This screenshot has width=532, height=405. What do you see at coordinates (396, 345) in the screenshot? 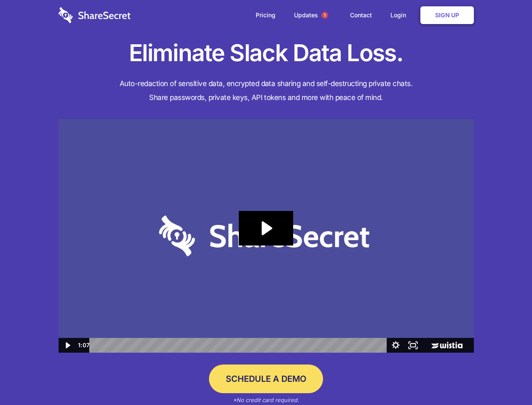
I see `button: Show settings menu` at bounding box center [396, 345].